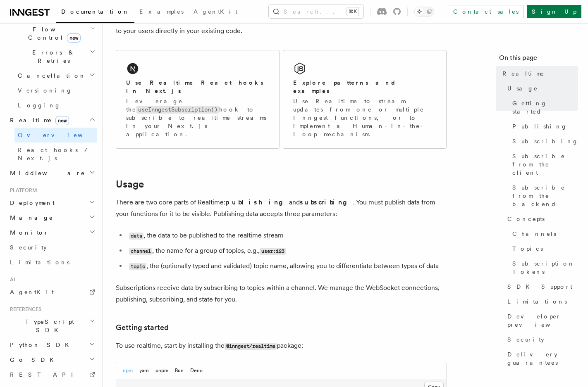 The width and height of the screenshot is (588, 387). What do you see at coordinates (51, 203) in the screenshot?
I see `button: Deployment` at bounding box center [51, 203].